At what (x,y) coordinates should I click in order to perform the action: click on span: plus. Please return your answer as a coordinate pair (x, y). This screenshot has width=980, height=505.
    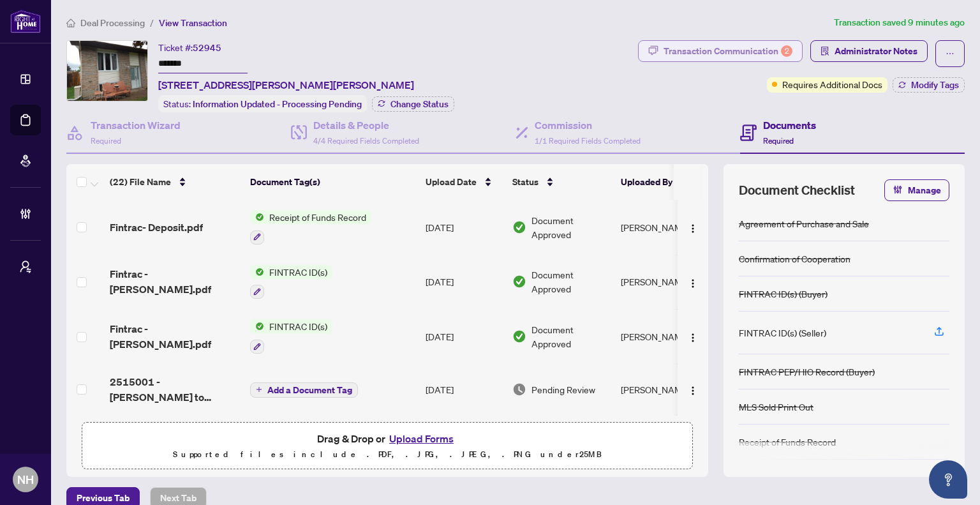
    Looking at the image, I should click on (259, 389).